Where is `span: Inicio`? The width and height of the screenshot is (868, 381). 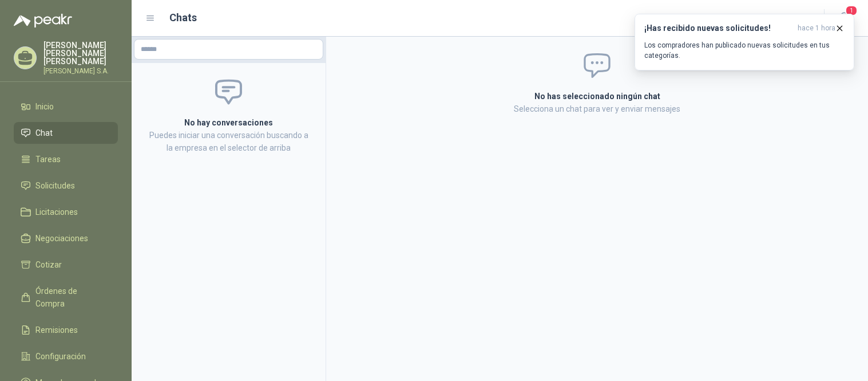
span: Inicio is located at coordinates (44, 107).